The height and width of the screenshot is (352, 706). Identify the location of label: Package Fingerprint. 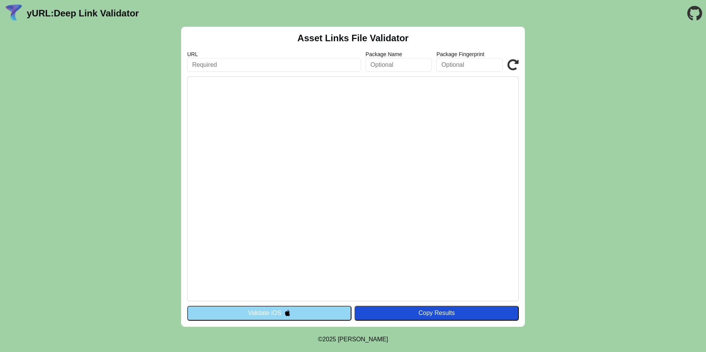
(470, 54).